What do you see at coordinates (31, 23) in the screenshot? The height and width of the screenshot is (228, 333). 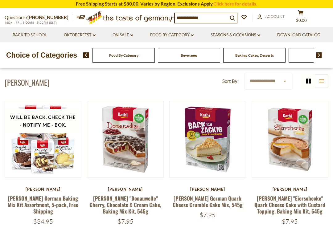 I see `span: MON - FRI, 9:00AM - 5:00PM (EST)` at bounding box center [31, 23].